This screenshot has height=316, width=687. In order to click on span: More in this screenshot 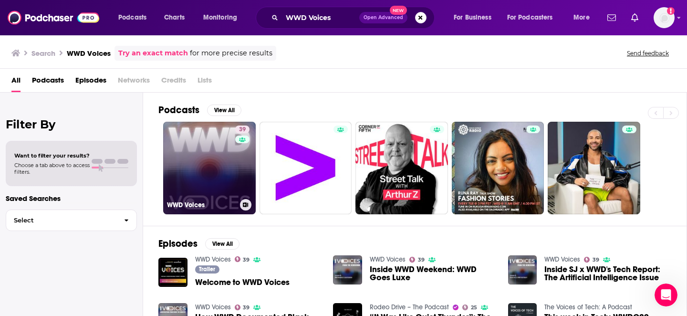, I will do `click(582, 18)`.